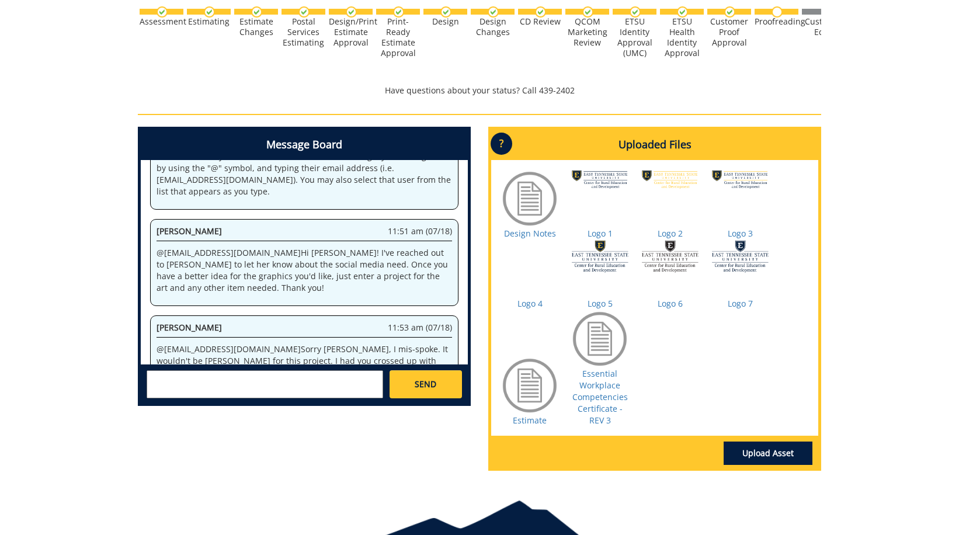 The image size is (959, 535). I want to click on div: QCOM Marketing Review, so click(587, 32).